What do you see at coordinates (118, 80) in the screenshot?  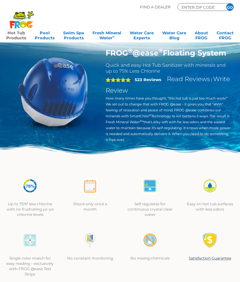 I see `span: 5` at bounding box center [118, 80].